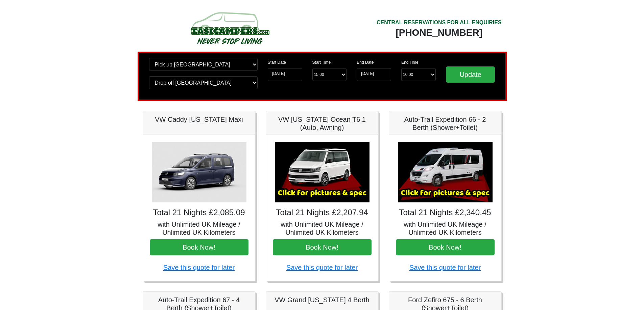 The width and height of the screenshot is (644, 310). Describe the element at coordinates (374, 74) in the screenshot. I see `input: Return Date` at that location.